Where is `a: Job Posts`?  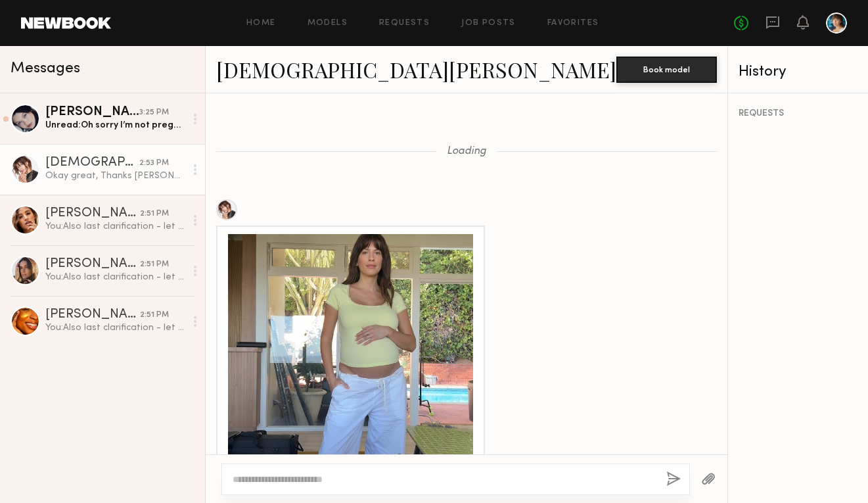
a: Job Posts is located at coordinates (488, 23).